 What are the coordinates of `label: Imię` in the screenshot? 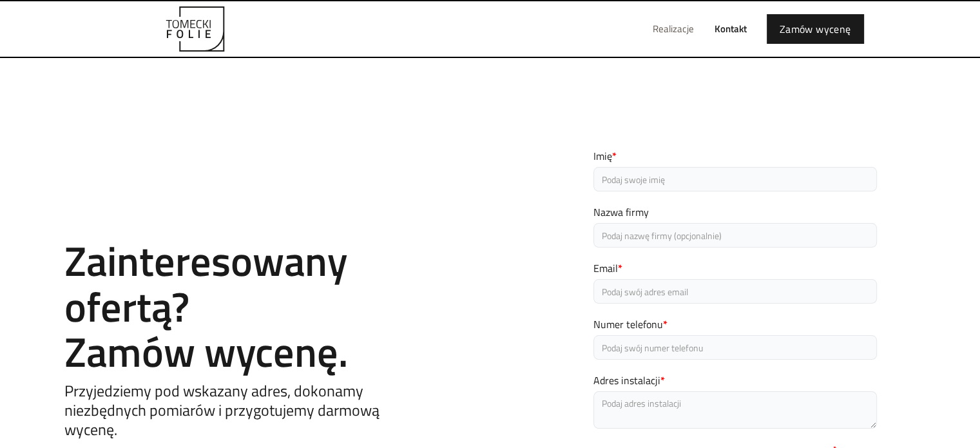 It's located at (735, 156).